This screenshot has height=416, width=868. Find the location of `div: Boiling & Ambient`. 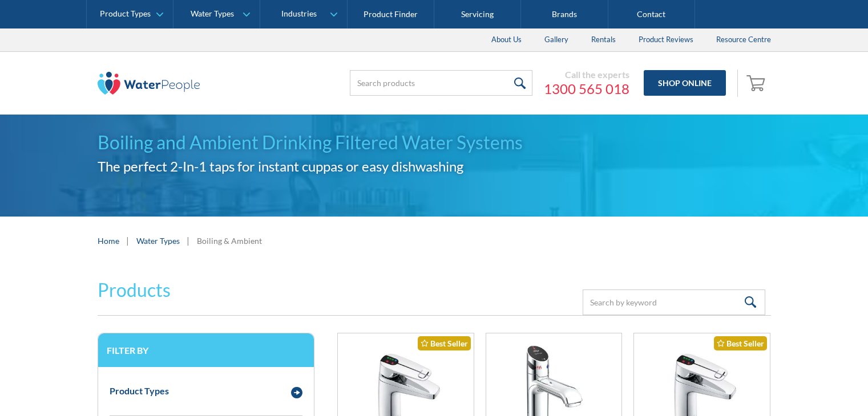

div: Boiling & Ambient is located at coordinates (230, 241).